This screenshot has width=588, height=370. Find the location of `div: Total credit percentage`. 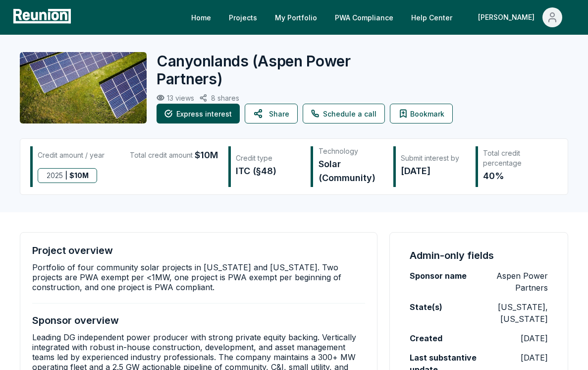

div: Total credit percentage is located at coordinates (515, 158).